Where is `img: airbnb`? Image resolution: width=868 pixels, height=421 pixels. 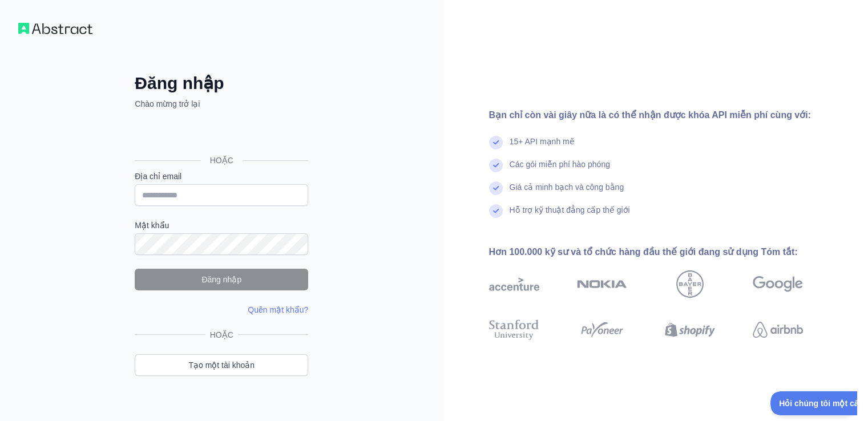
img: airbnb is located at coordinates (778, 330).